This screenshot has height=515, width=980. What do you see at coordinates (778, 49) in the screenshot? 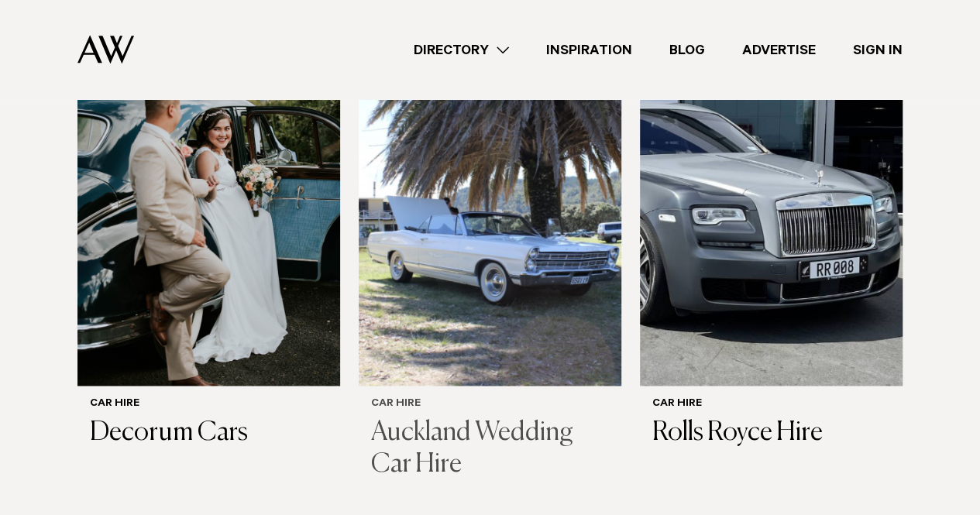
I see `a: Advertise` at bounding box center [778, 49].